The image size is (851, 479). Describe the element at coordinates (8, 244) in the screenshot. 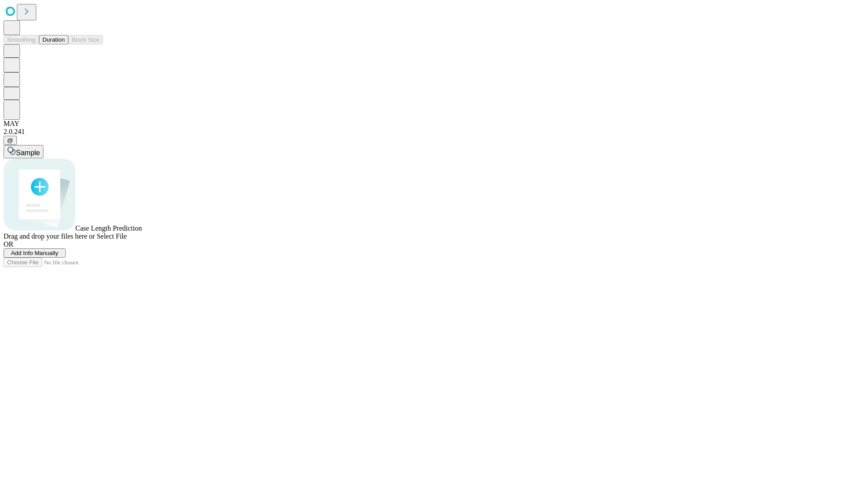

I see `span: OR` at that location.